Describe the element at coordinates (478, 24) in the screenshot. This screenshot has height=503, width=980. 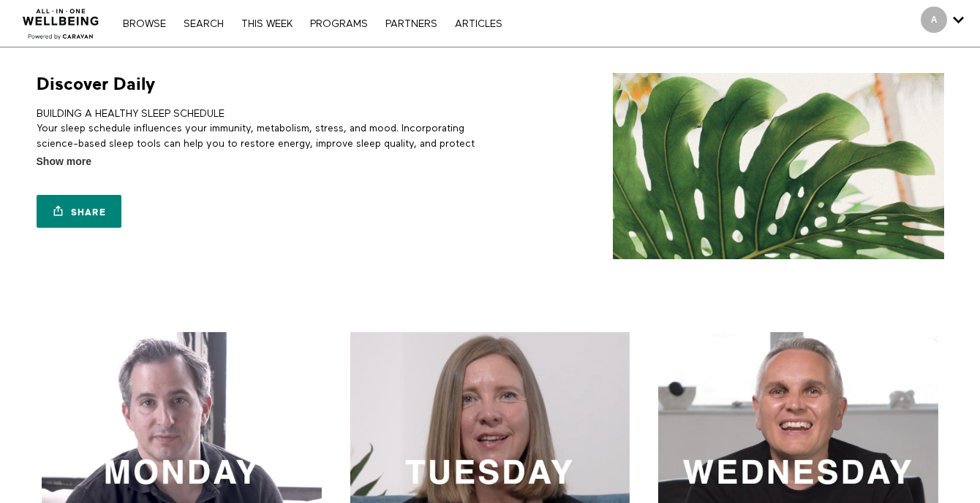
I see `a: ARTICLES` at that location.